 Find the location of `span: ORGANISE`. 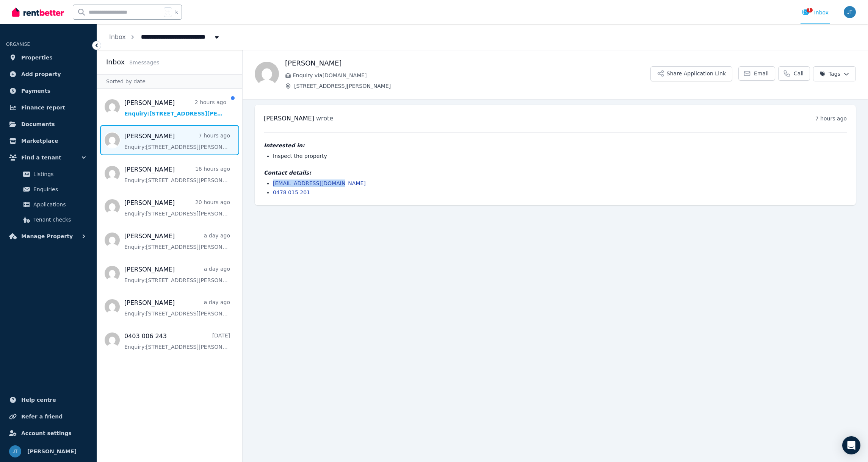

span: ORGANISE is located at coordinates (18, 44).